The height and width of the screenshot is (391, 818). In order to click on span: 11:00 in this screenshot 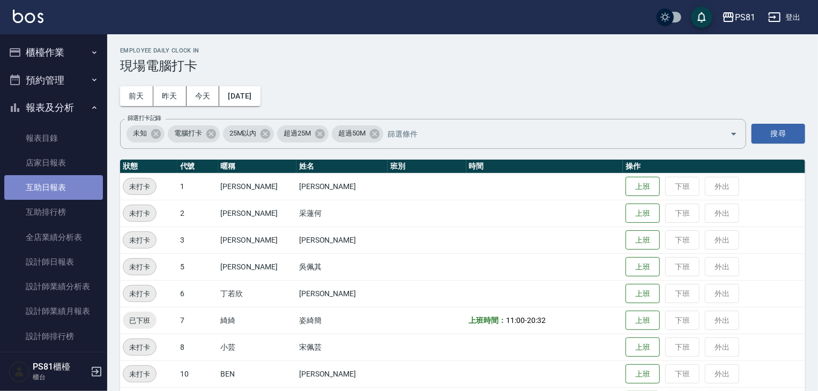, I will do `click(515, 320)`.